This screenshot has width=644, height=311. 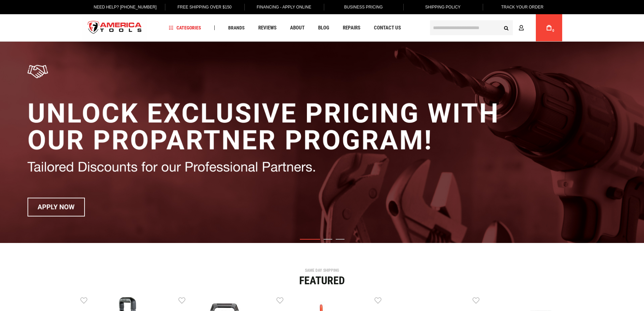 I want to click on a: Brands, so click(x=236, y=28).